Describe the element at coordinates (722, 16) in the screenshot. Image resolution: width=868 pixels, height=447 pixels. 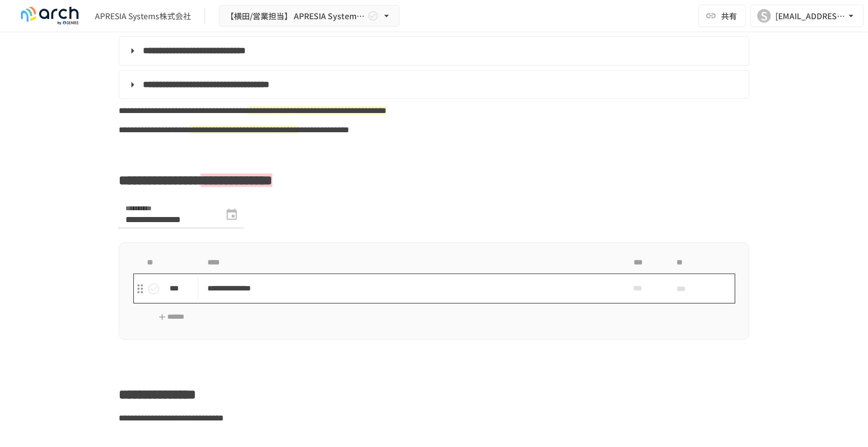
I see `button: 共有` at that location.